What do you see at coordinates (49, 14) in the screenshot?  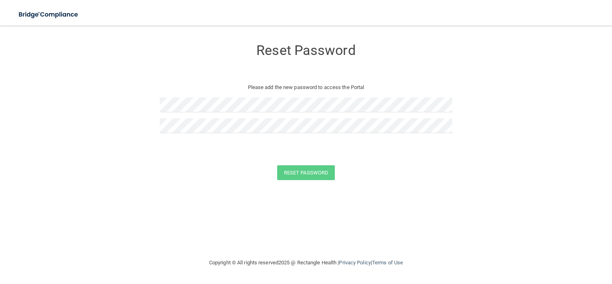 I see `img: bridge_compliance_login_screen.278c3ca4.svg` at bounding box center [49, 14].